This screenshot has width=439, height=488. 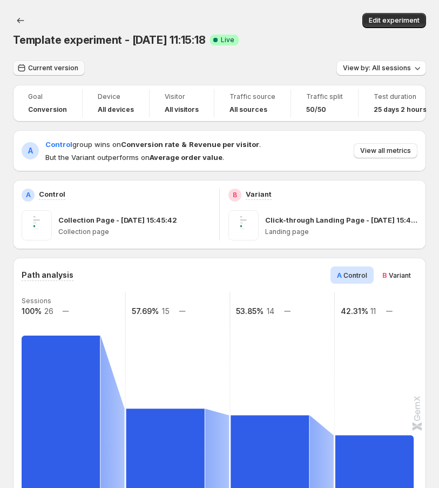 What do you see at coordinates (381, 68) in the screenshot?
I see `button: View by: All sessions` at bounding box center [381, 68].